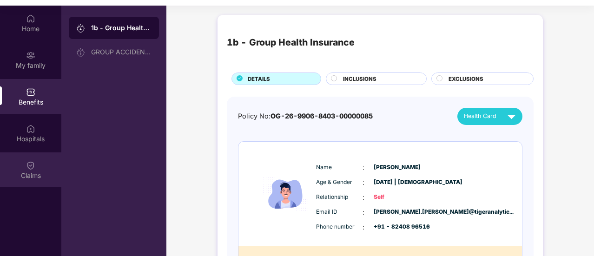 This screenshot has width=594, height=256. What do you see at coordinates (31, 19) in the screenshot?
I see `img: svg+xml;base64,PHN2ZyBpZD0iSG9tZSIgeG1sbnM9Imh0dHA6Ly93d3cudzMub3JnLzIwMDAvc3ZnIiB3aWR0aD0iMjAiIG...` at bounding box center [31, 19].